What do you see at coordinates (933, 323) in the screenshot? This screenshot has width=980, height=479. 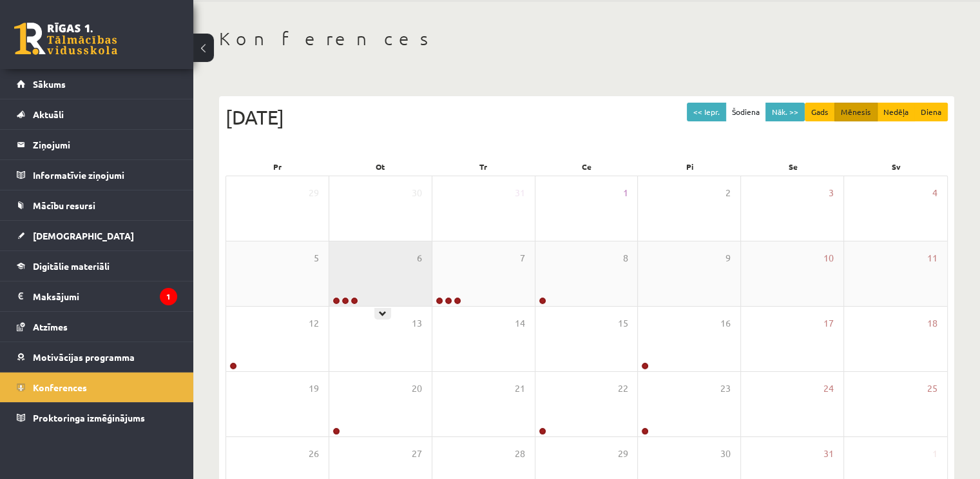 I see `span: 18` at bounding box center [933, 323].